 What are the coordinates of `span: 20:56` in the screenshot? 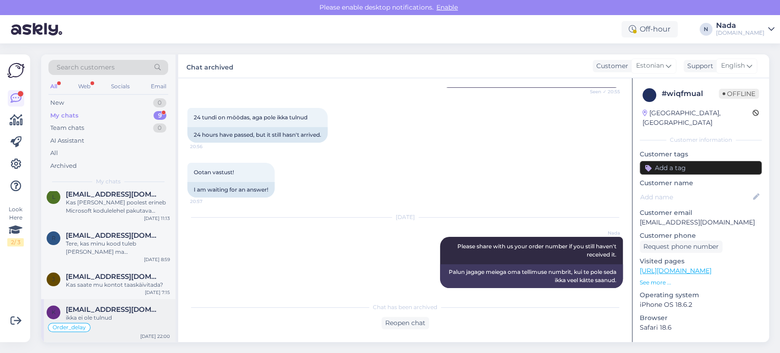 It's located at (207, 146).